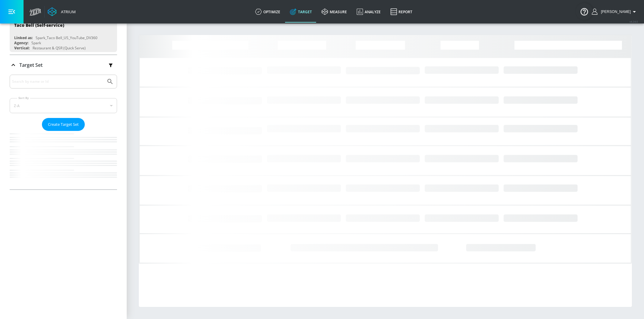 The width and height of the screenshot is (644, 319). Describe the element at coordinates (614, 12) in the screenshot. I see `span: login as: veronica.hernandez@zefr.com` at that location.